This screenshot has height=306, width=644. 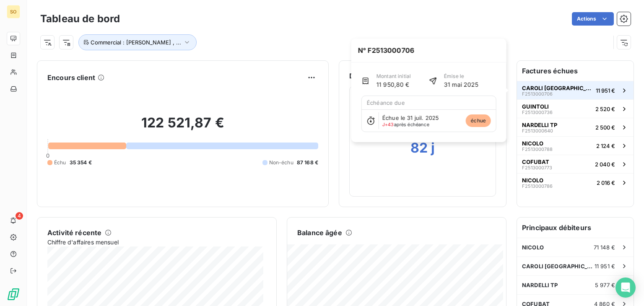 What do you see at coordinates (479, 120) in the screenshot?
I see `span: échue` at bounding box center [479, 120].